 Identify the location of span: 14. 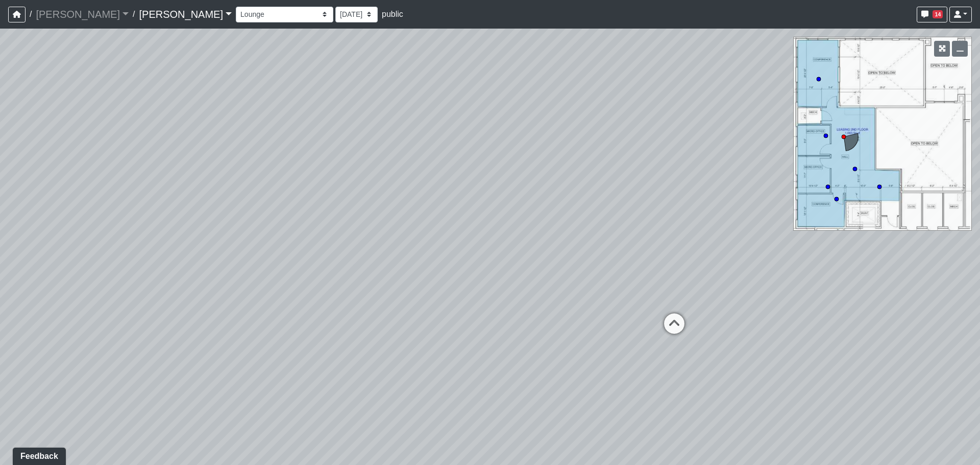
(937, 14).